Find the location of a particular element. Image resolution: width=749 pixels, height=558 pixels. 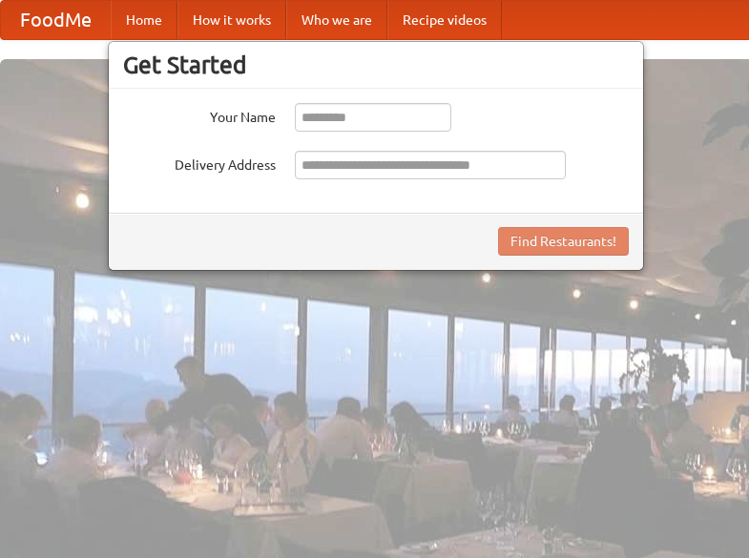

button: Find Restaurants! is located at coordinates (563, 241).